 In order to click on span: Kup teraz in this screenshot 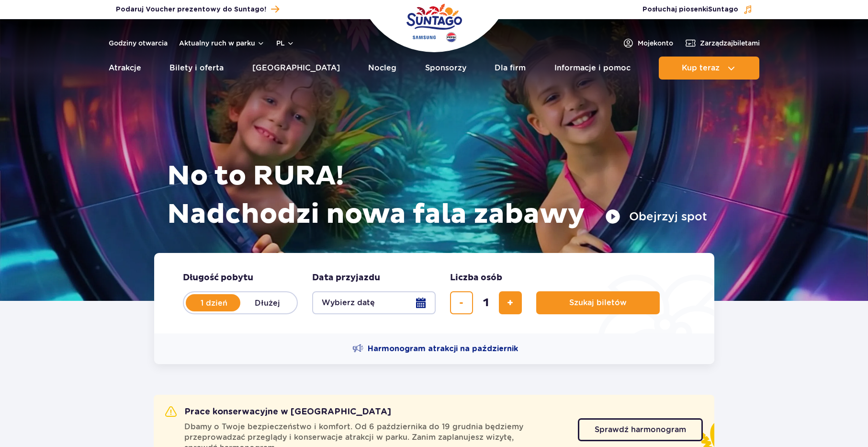, I will do `click(700, 68)`.